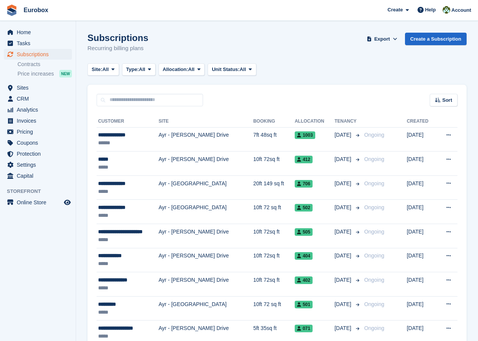 This screenshot has width=478, height=341. I want to click on span: Pricing, so click(40, 132).